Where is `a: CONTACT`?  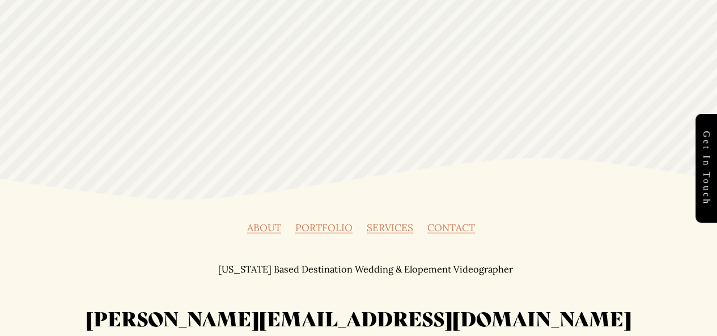 a: CONTACT is located at coordinates (451, 227).